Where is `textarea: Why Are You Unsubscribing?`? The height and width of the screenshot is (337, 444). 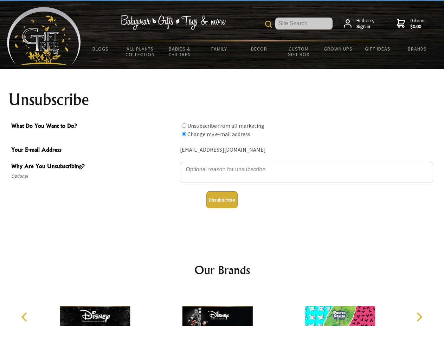
textarea: Why Are You Unsubscribing? is located at coordinates (306, 173).